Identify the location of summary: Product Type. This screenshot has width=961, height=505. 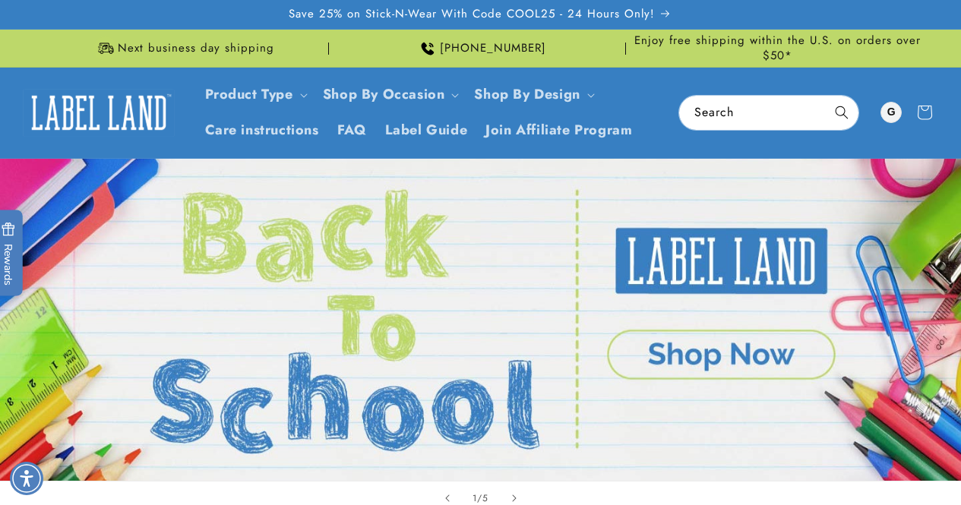
(255, 94).